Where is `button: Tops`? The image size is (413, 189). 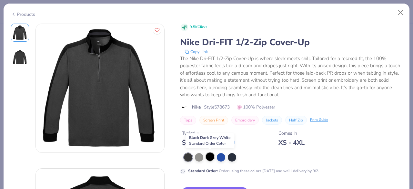
button: Tops is located at coordinates (188, 120).